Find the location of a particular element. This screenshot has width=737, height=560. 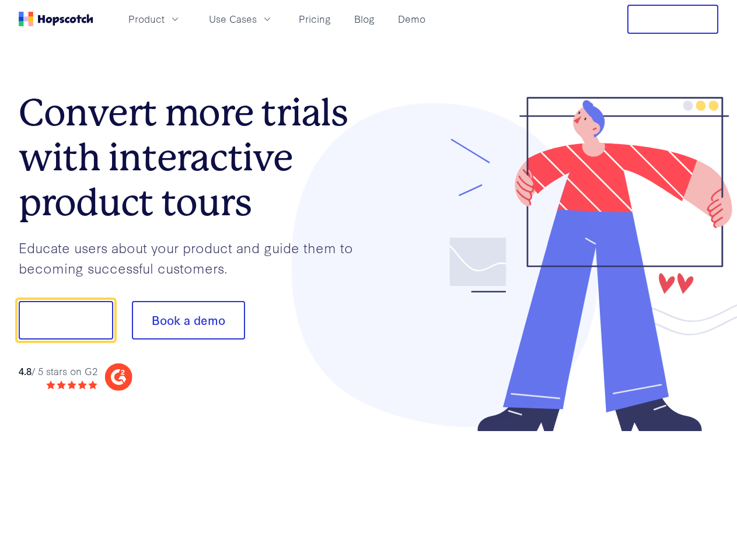

button: Product is located at coordinates (155, 19).